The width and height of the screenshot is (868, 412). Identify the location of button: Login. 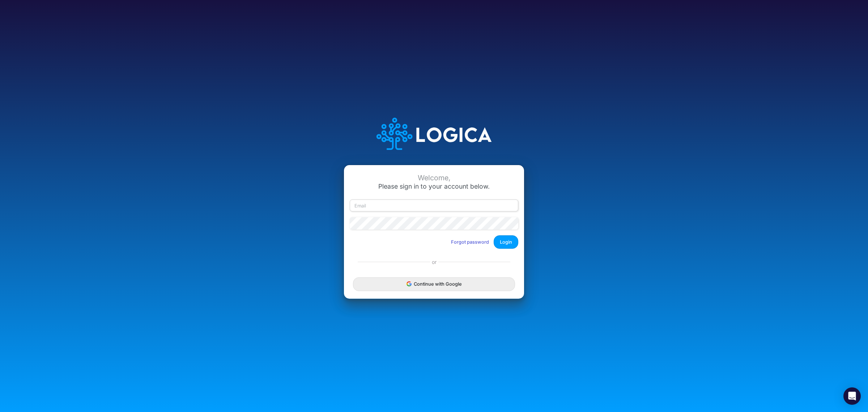
(506, 241).